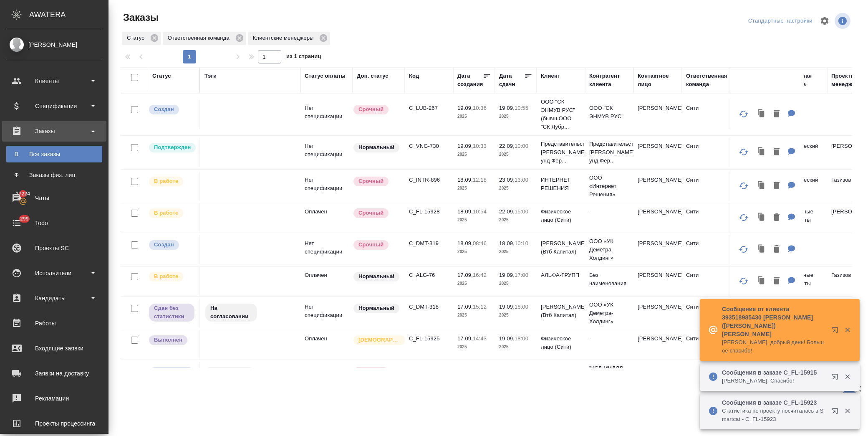 The width and height of the screenshot is (868, 436). Describe the element at coordinates (521, 339) in the screenshot. I see `p: 18:00` at that location.